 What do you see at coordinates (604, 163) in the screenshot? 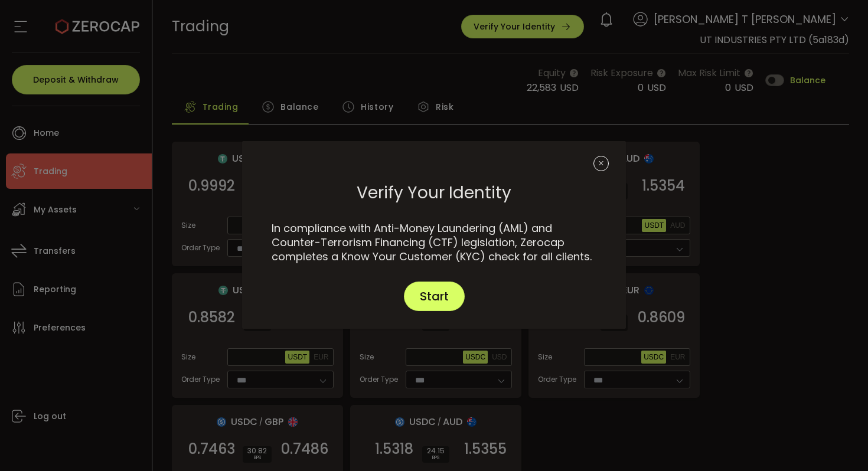
I see `button: Close` at bounding box center [604, 163].